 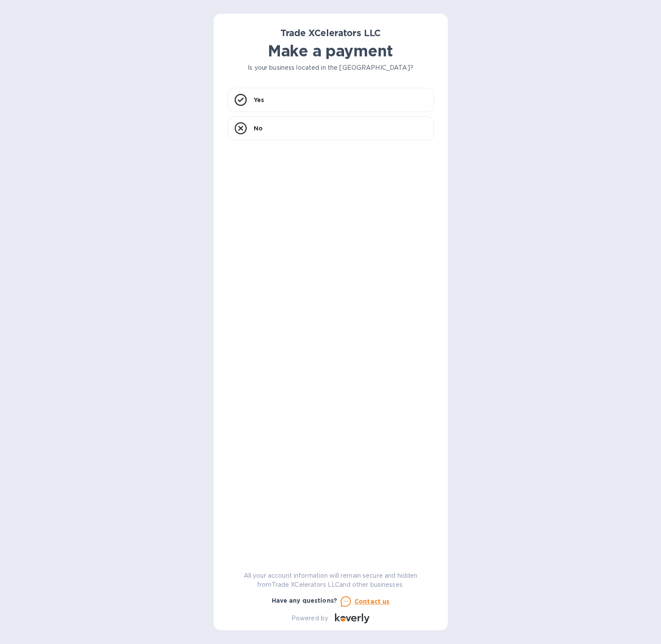 What do you see at coordinates (310, 617) in the screenshot?
I see `p: Powered by` at bounding box center [310, 617].